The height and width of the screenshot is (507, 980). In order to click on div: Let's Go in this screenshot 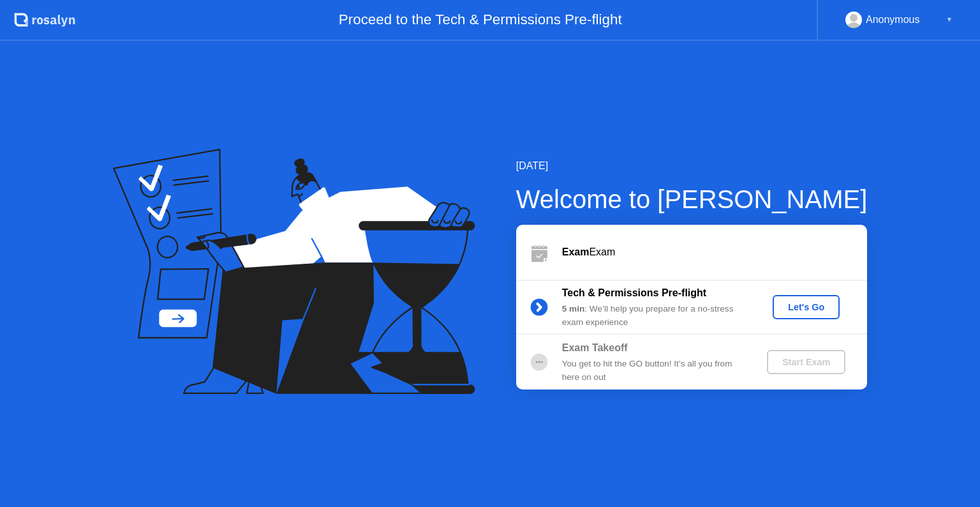, I will do `click(806, 307)`.